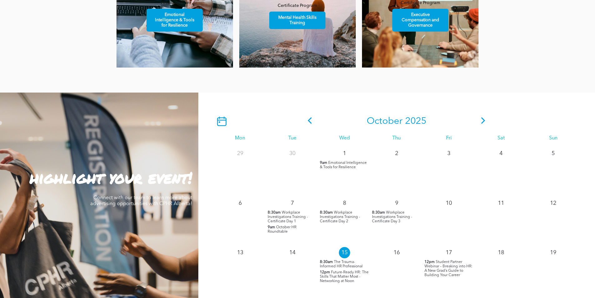 This screenshot has width=595, height=298. What do you see at coordinates (553, 252) in the screenshot?
I see `p: 19` at bounding box center [553, 252].